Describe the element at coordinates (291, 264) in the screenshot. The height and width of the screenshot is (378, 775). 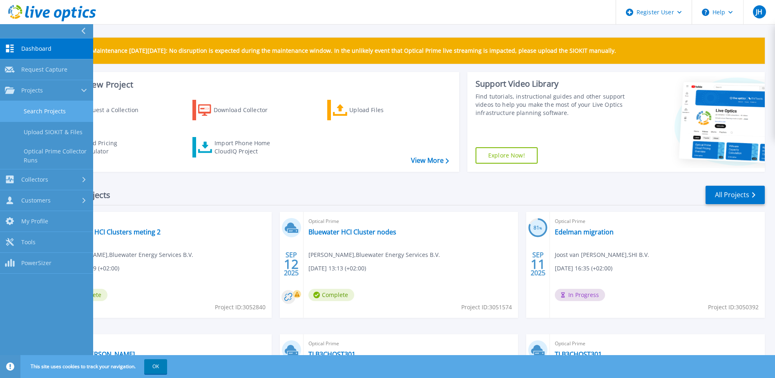
I see `span: 12` at that location.